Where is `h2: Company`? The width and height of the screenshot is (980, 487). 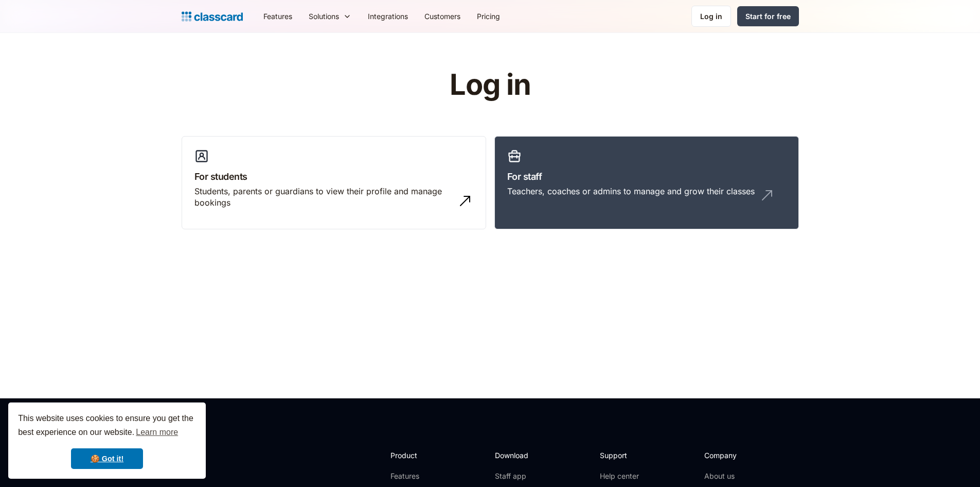
h2: Company is located at coordinates (738, 455).